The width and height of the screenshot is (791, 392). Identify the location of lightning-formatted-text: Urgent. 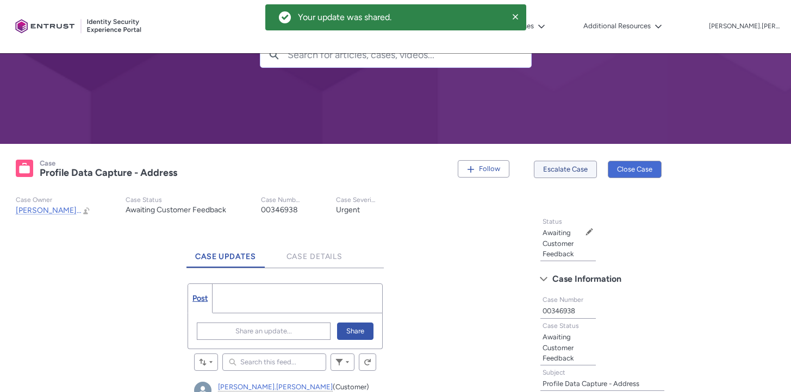
(348, 210).